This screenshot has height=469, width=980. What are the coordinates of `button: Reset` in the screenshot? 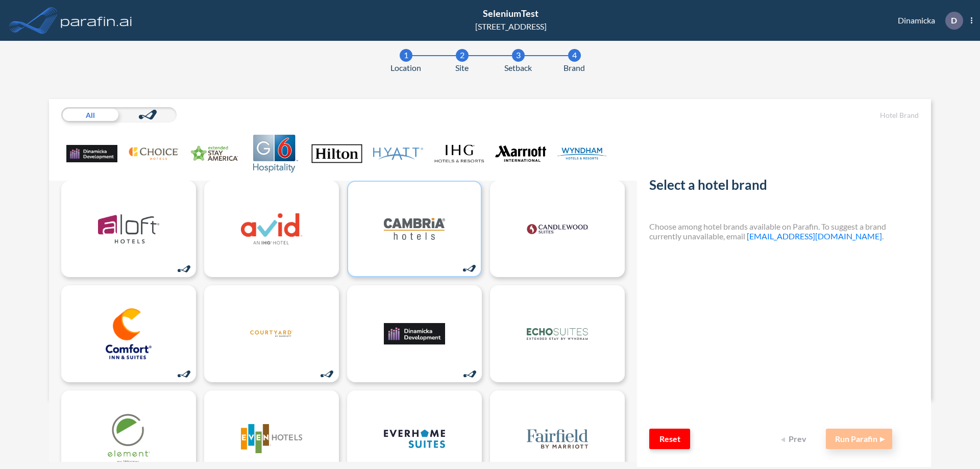 It's located at (669, 439).